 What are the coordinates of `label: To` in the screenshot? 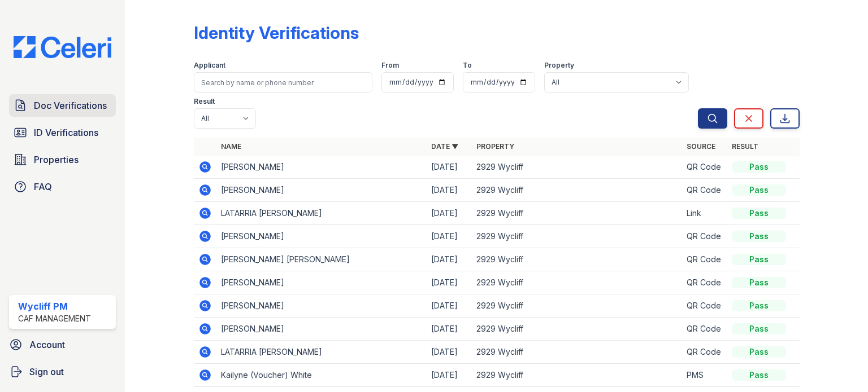 It's located at (467, 65).